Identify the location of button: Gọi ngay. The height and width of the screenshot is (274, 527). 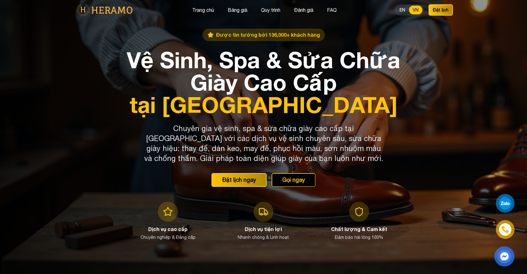
(293, 180).